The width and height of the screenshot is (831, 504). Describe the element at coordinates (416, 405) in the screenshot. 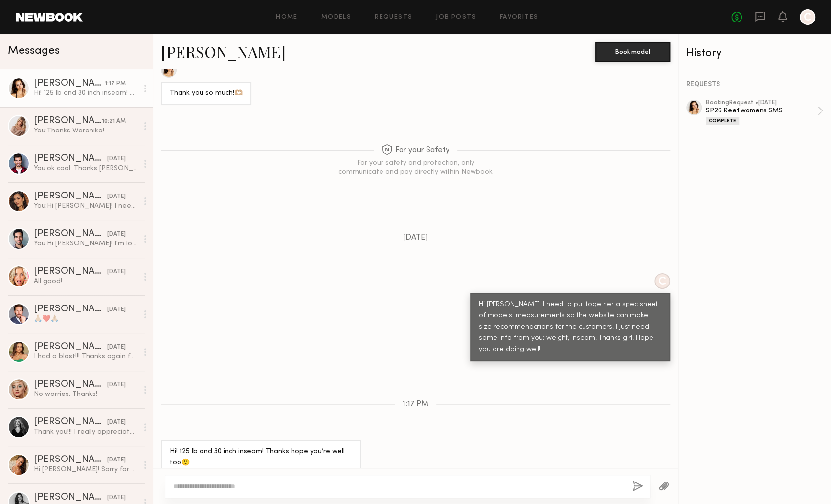

I see `span: 1:17 PM` at that location.